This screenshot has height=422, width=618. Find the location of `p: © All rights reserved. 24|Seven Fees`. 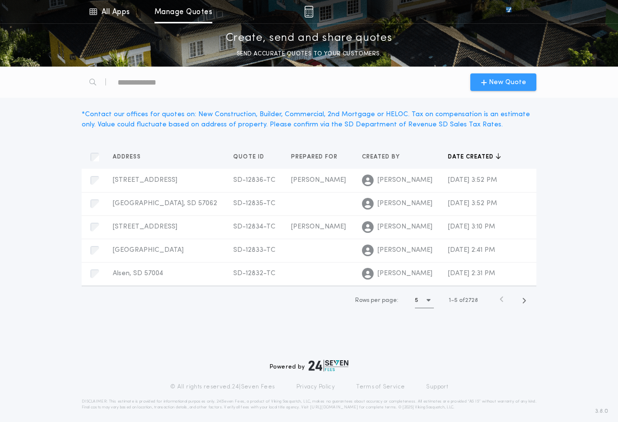

p: © All rights reserved. 24|Seven Fees is located at coordinates (223, 387).